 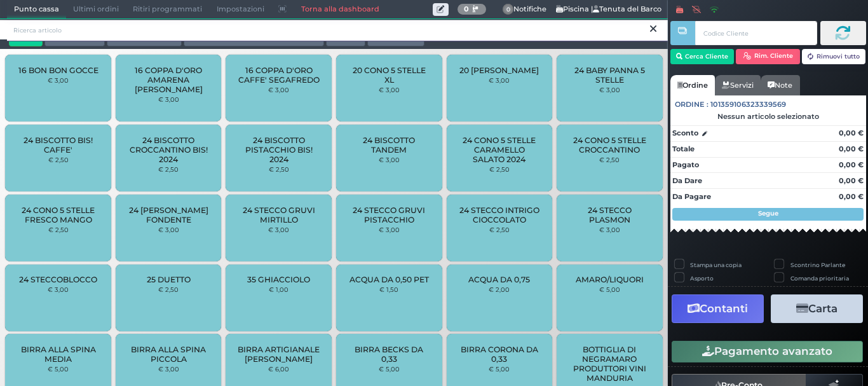 I want to click on small: € 1,00, so click(x=278, y=289).